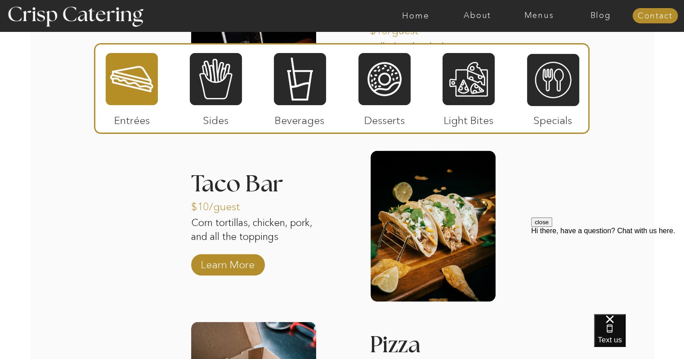  I want to click on p: Beverages, so click(300, 118).